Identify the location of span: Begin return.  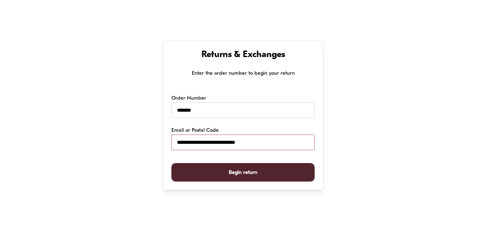
(243, 172).